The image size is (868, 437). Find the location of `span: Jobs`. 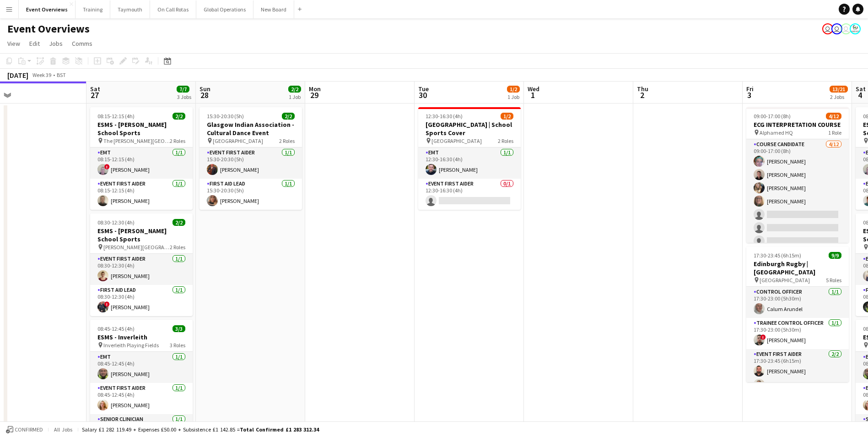

span: Jobs is located at coordinates (56, 44).